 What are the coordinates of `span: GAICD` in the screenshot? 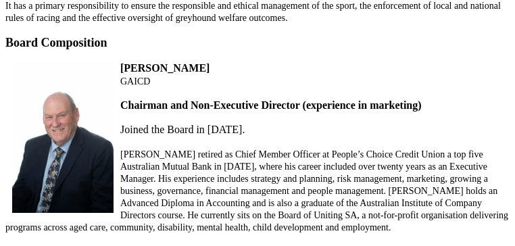 It's located at (135, 81).